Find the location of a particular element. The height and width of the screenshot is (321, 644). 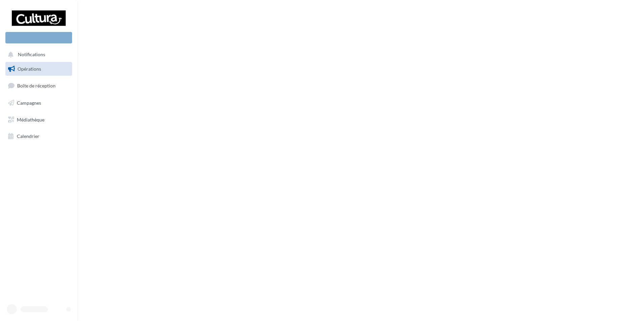

div: Nouvelle campagne is located at coordinates (39, 38).